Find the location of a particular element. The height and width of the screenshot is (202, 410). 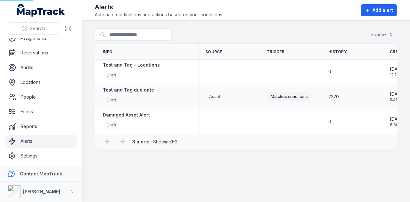

button: Add alert is located at coordinates (379, 10).